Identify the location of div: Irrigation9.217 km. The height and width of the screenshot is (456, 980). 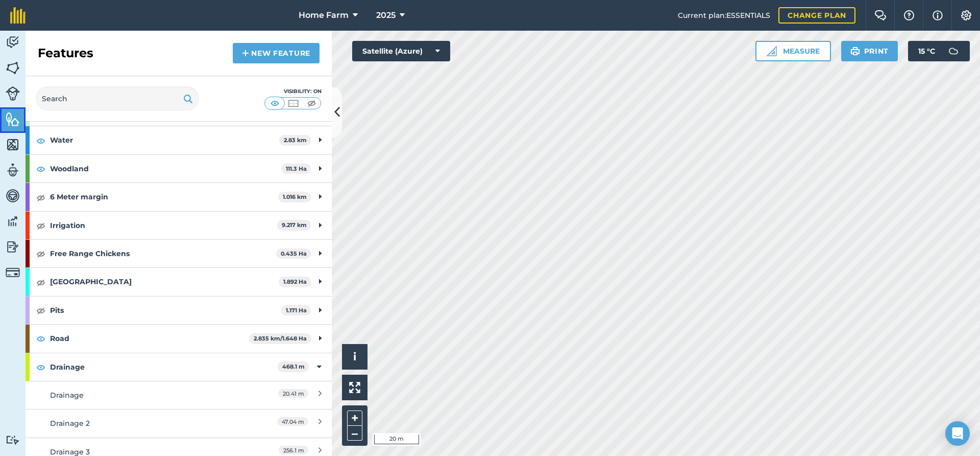
(178, 226).